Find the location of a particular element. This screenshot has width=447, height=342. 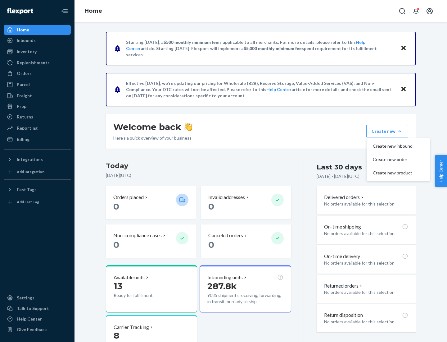

button: Open account menu is located at coordinates (430, 11).